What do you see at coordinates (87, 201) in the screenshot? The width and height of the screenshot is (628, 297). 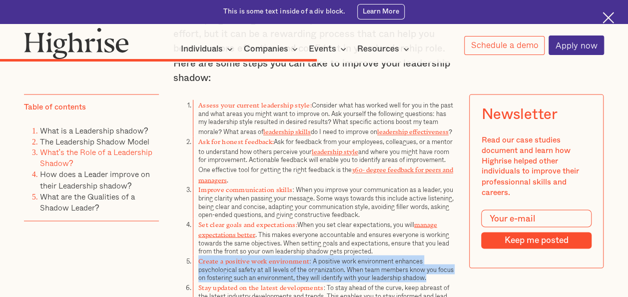 I see `a: What are the Qualities of a Shadow Leader?` at bounding box center [87, 201].